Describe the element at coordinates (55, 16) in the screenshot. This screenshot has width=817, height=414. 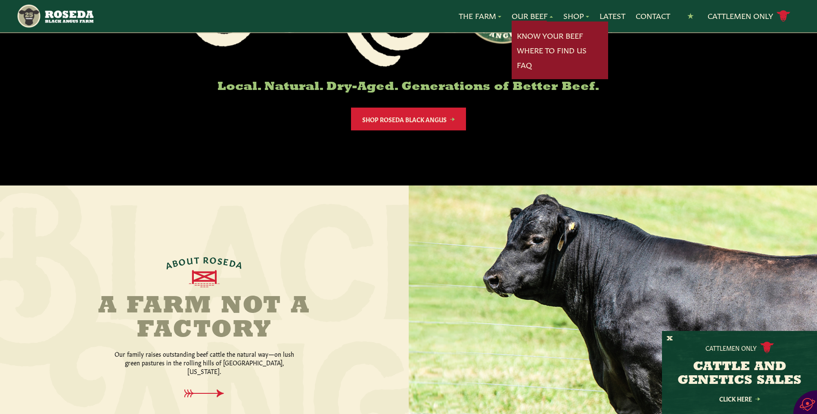
I see `img: https://roseda.com/wp-content/uploads/2021/05/roseda-25-header.png` at that location.